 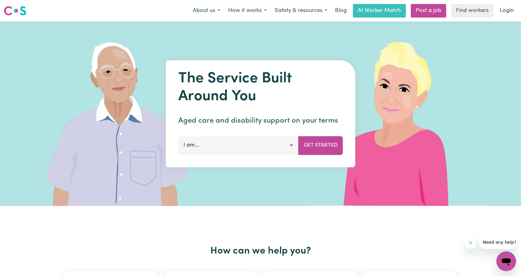 What do you see at coordinates (15, 11) in the screenshot?
I see `a: Careseekers logo` at bounding box center [15, 11].